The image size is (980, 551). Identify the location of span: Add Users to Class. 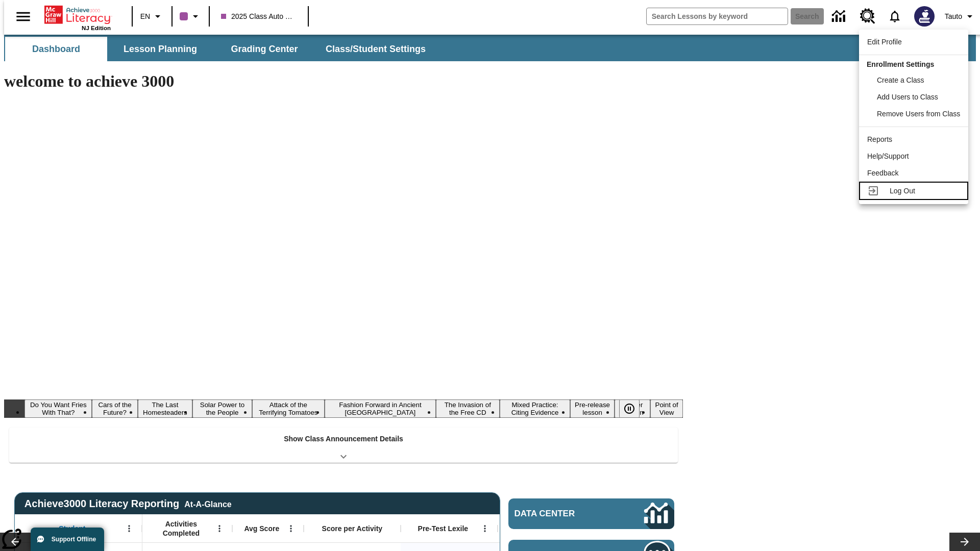
(907, 98).